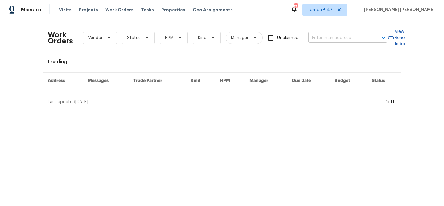  What do you see at coordinates (230, 81) in the screenshot?
I see `th: HPM` at bounding box center [230, 81].